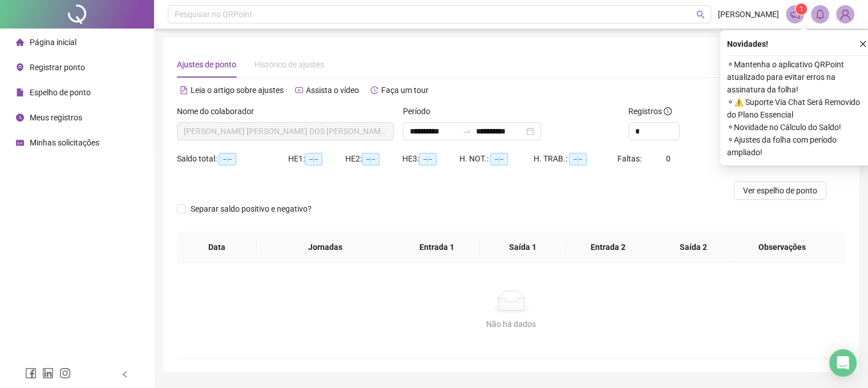  Describe the element at coordinates (20, 143) in the screenshot. I see `span: schedule` at that location.